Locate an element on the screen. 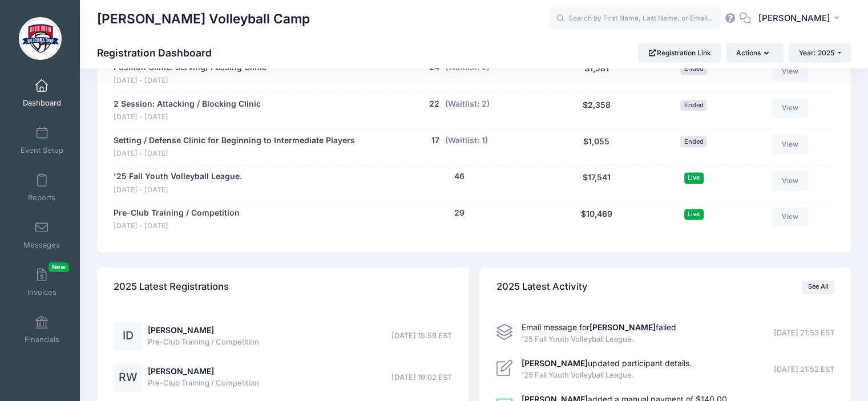 The width and height of the screenshot is (868, 401). a: '25 Fall Youth Volleyball League. is located at coordinates (177, 177).